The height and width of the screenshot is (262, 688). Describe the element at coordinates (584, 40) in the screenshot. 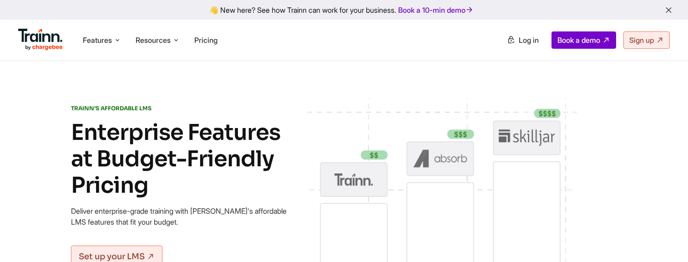

I see `a: Book a demo` at that location.